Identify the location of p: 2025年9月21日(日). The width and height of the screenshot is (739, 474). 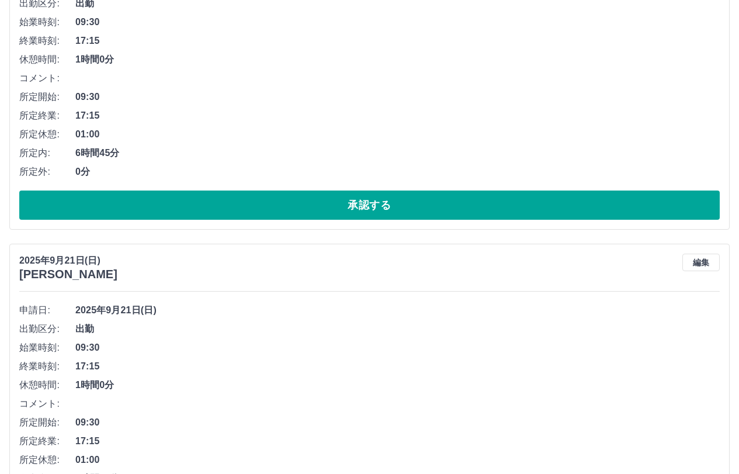
(68, 261).